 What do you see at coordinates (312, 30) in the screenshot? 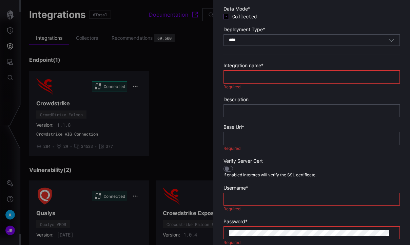
I see `label: Deployment Type *` at bounding box center [312, 30].